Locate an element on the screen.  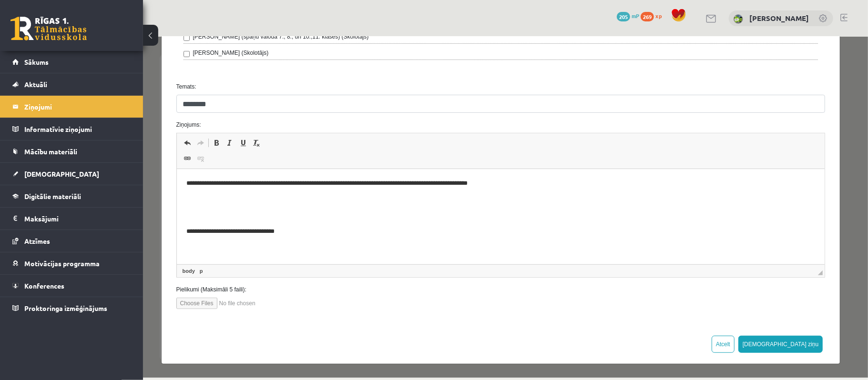
span: Proktoringa izmēģinājums is located at coordinates (66, 308).